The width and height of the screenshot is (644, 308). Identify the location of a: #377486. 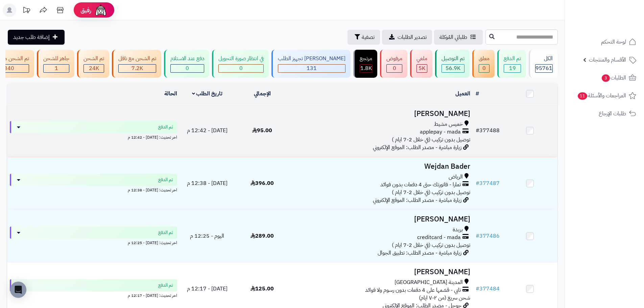
(487, 236).